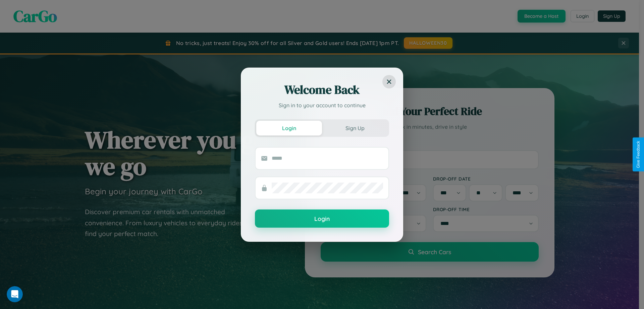  What do you see at coordinates (638, 154) in the screenshot?
I see `div: Give Feedback` at bounding box center [638, 154].